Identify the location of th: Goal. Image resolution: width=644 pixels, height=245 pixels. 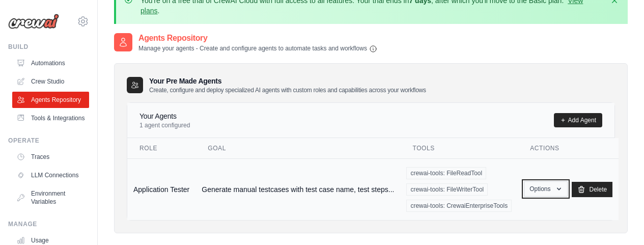
(298, 148).